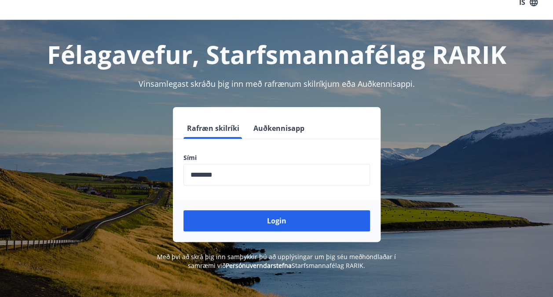  I want to click on a: Persónuverndarstefna, so click(259, 265).